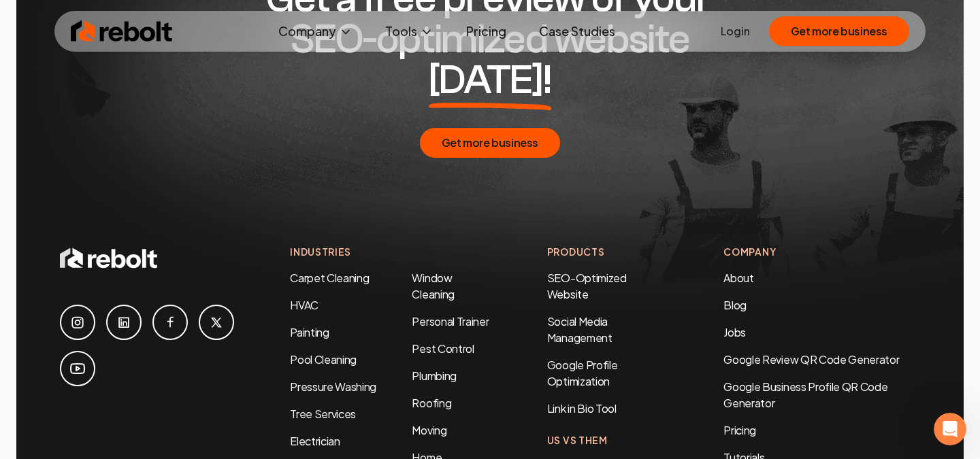 The height and width of the screenshot is (459, 980). I want to click on a: Roofing, so click(431, 403).